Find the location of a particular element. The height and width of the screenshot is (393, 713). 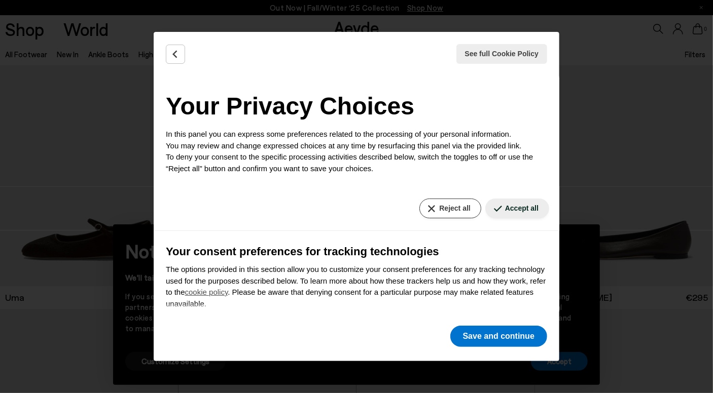

a: cookie policy - link opens in a new tab is located at coordinates (206, 292).